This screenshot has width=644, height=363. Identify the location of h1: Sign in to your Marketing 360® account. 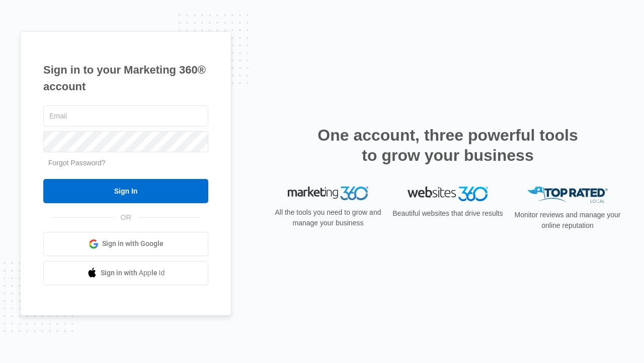
(126, 78).